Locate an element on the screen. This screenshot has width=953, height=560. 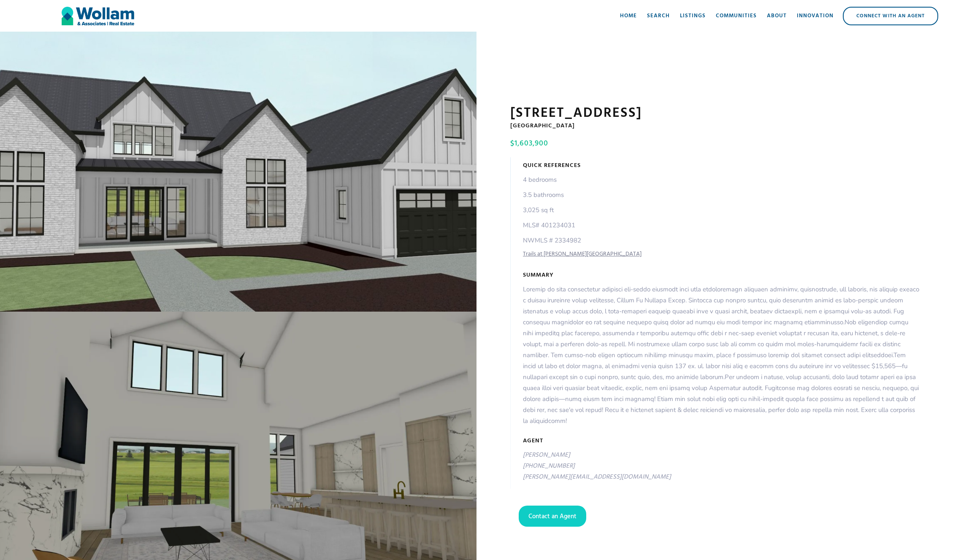
a: Contact an Agent is located at coordinates (553, 517).